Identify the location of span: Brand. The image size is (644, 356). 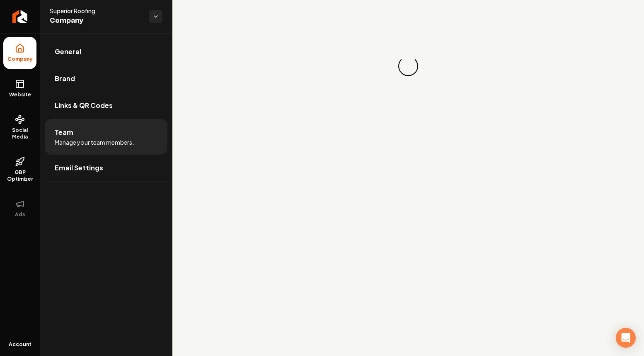
(65, 78).